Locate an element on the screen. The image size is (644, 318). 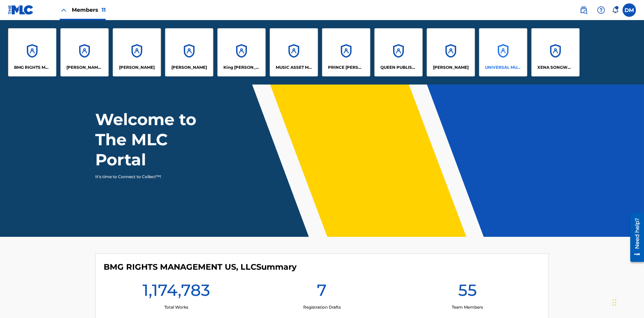
h1: 7 is located at coordinates (322, 292).